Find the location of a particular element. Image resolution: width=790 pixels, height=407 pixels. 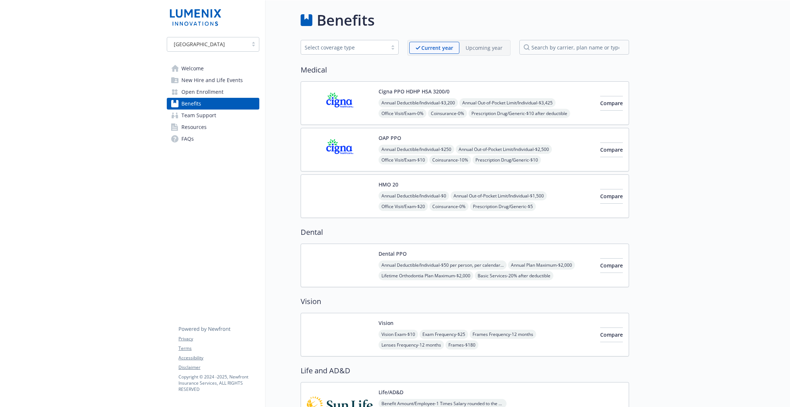

span: Basic Services - 20% after deductible is located at coordinates (514, 275).